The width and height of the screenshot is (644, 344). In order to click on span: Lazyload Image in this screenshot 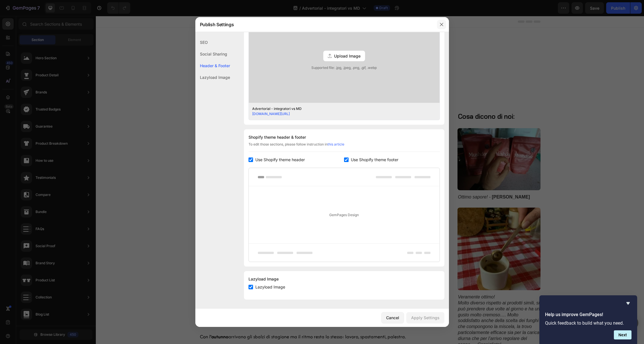, I will do `click(270, 287)`.